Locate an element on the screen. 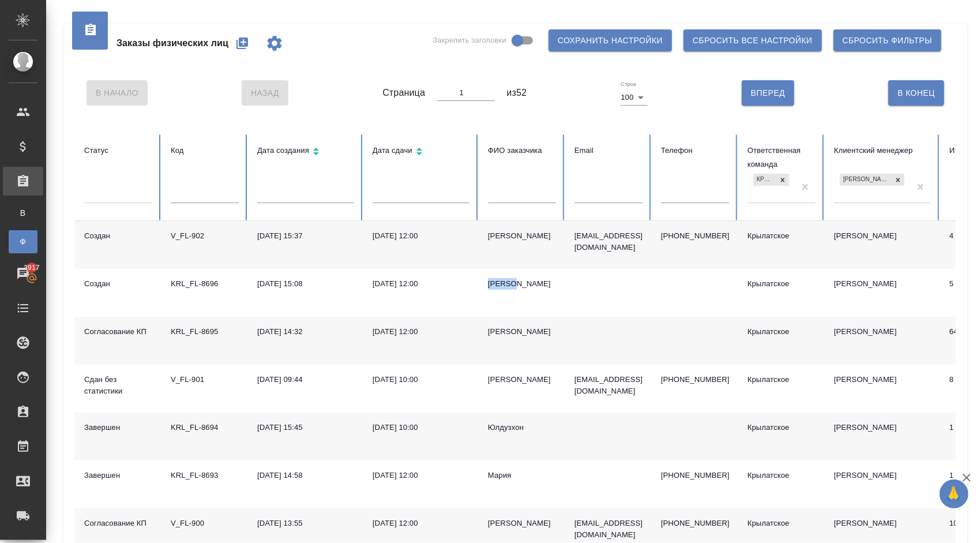 Image resolution: width=980 pixels, height=543 pixels. a: 3917 is located at coordinates (23, 274).